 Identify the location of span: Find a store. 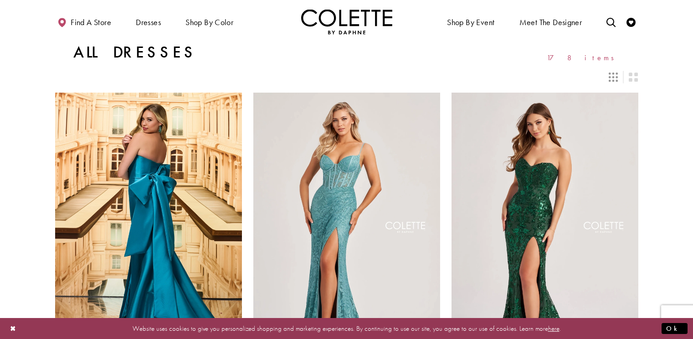
(91, 22).